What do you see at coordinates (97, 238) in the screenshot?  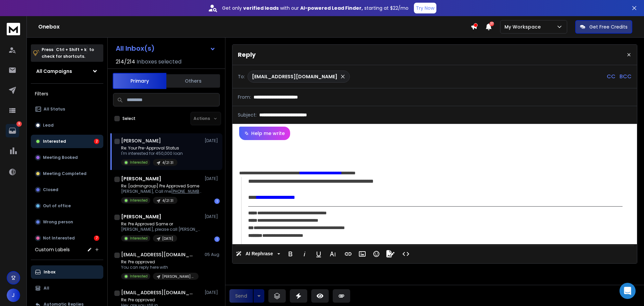 I see `div: 7` at bounding box center [97, 238].